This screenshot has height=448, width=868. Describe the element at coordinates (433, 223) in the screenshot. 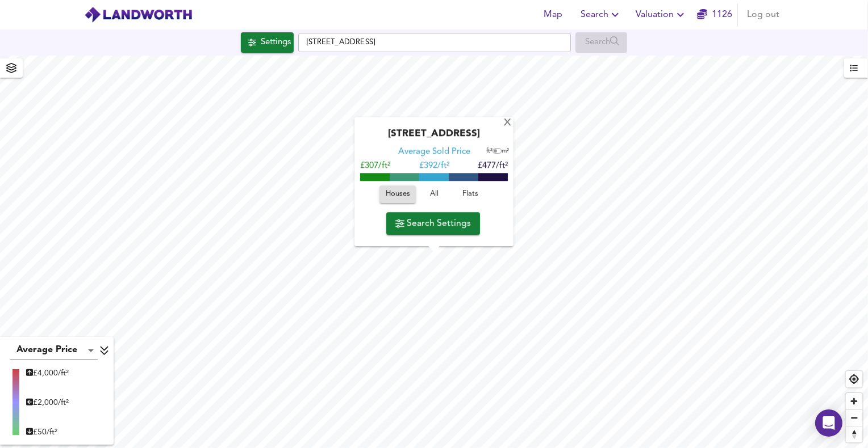

I see `button: Search Settings` at that location.